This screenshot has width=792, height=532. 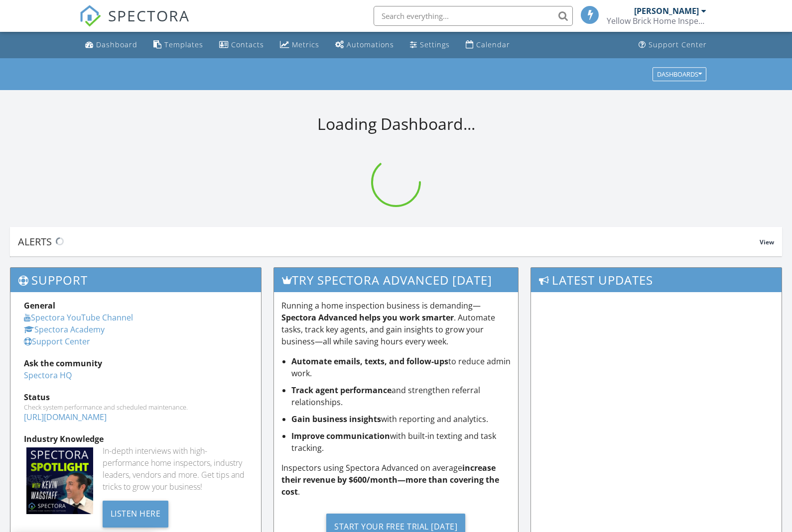 I want to click on h3: Latest Updates, so click(x=656, y=280).